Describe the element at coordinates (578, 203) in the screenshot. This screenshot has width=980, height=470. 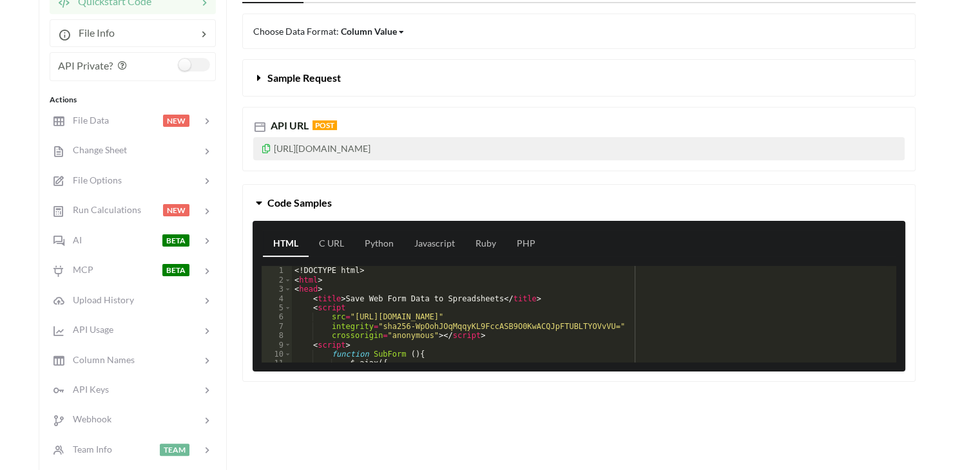
I see `button: Code Samples` at that location.